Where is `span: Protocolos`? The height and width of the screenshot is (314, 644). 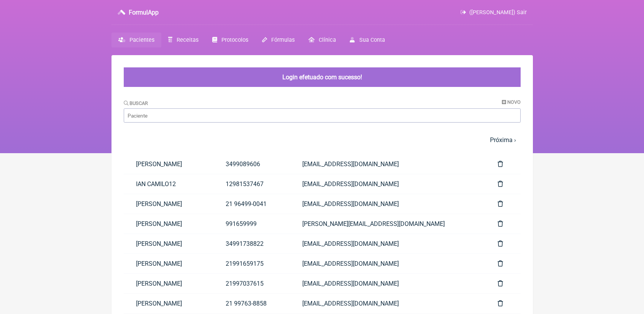 span: Protocolos is located at coordinates (235, 40).